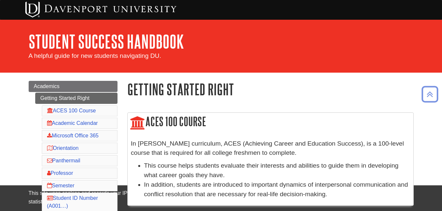  Describe the element at coordinates (106, 41) in the screenshot. I see `a: Student Success Handbook` at that location.